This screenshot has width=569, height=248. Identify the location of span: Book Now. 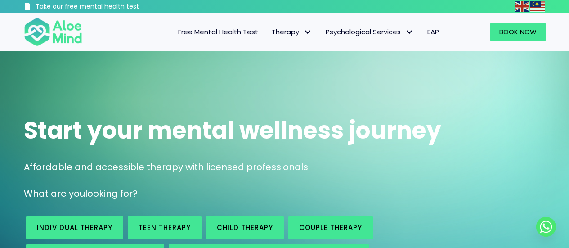
(517, 31).